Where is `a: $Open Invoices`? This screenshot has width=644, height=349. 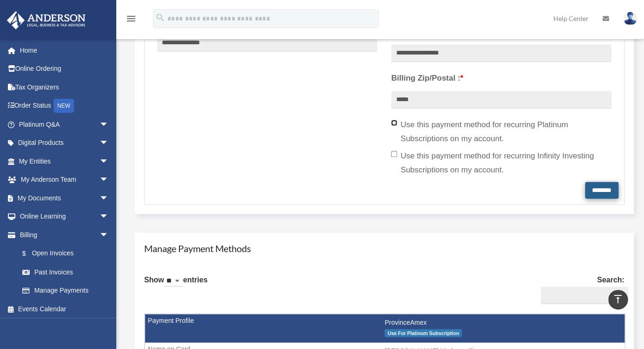
a: $Open Invoices is located at coordinates (68, 253).